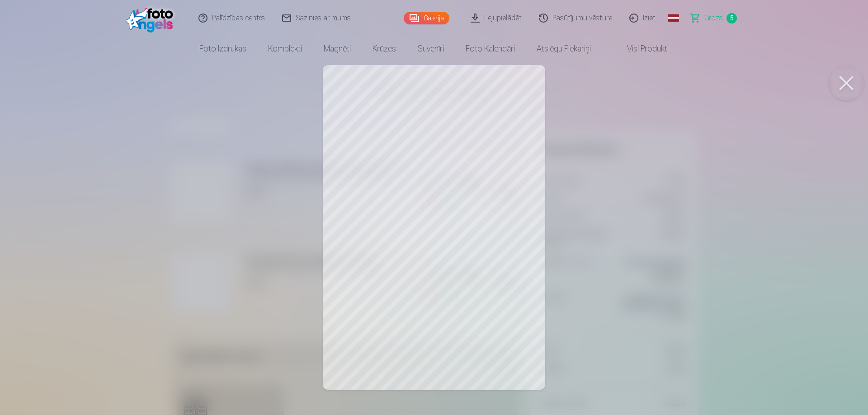 This screenshot has height=415, width=868. What do you see at coordinates (426, 18) in the screenshot?
I see `a: Galerija` at bounding box center [426, 18].